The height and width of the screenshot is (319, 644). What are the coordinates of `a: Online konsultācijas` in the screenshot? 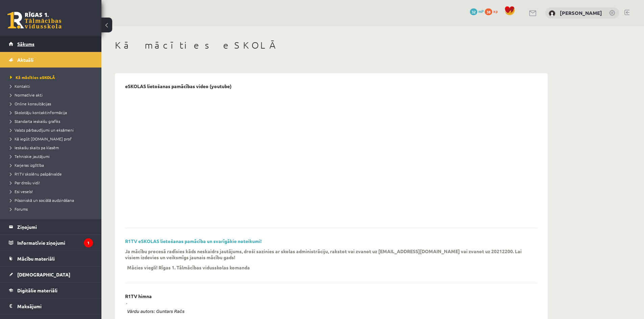 It's located at (53, 104).